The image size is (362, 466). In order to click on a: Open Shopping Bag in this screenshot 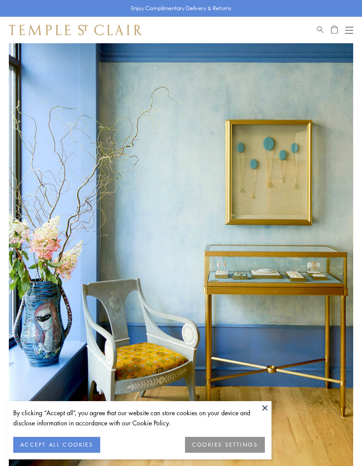, I will do `click(334, 30)`.